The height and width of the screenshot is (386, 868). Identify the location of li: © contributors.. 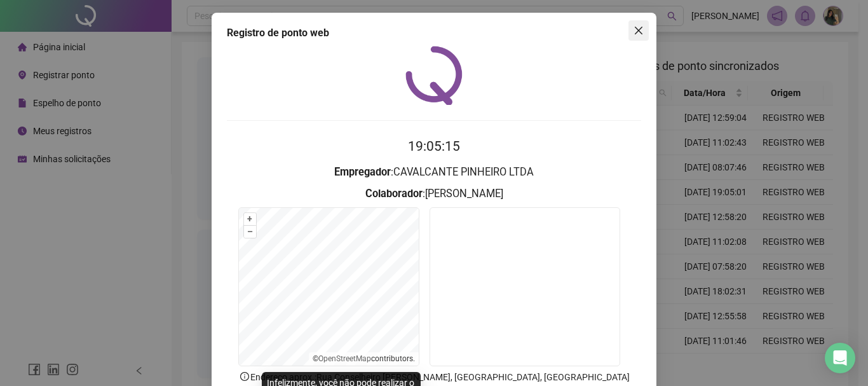
(364, 358).